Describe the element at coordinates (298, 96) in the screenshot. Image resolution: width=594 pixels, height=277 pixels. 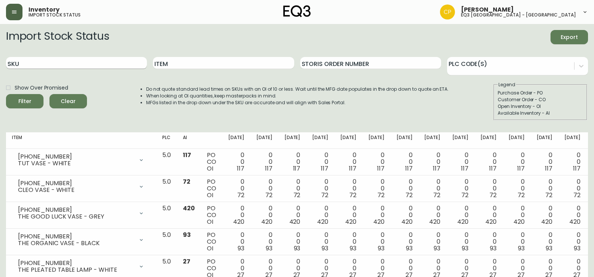
I see `li: When looking at OI quantities, keep masterpacks in mind.` at that location.